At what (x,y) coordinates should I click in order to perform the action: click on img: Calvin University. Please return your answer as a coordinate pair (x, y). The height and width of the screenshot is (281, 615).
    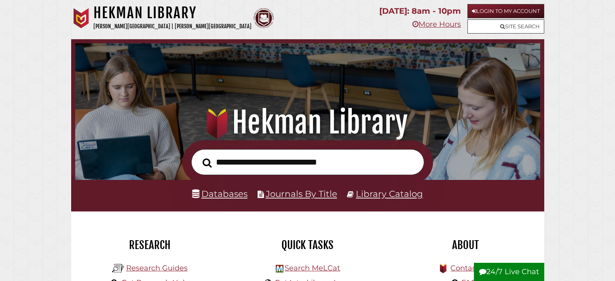
    Looking at the image, I should click on (81, 18).